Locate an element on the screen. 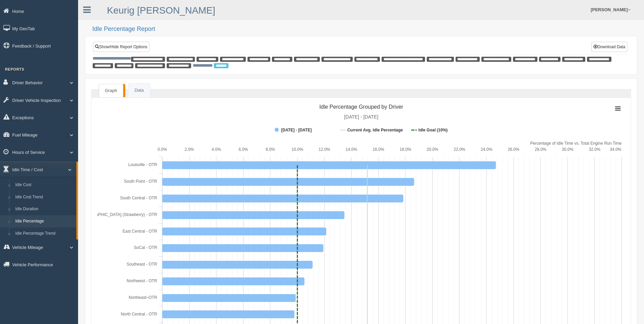 This screenshot has height=324, width=644. text: 10.0% is located at coordinates (298, 149).